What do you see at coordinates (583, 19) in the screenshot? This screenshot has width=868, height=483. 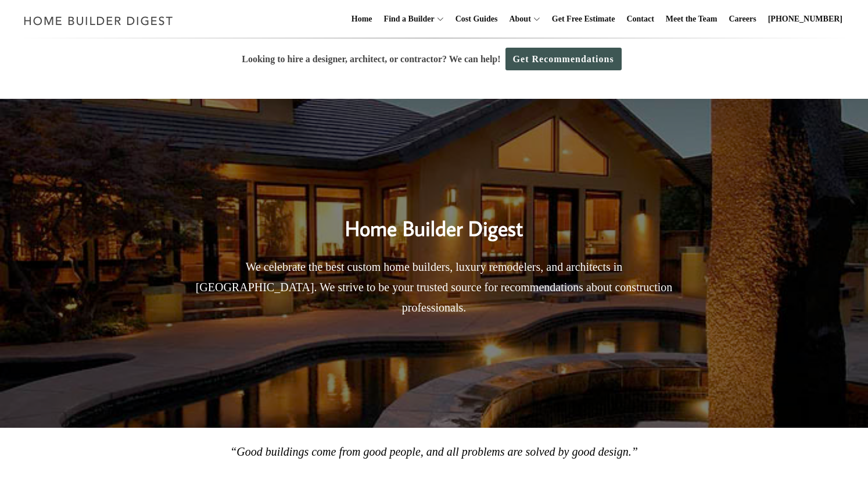 I see `a: Get Free Estimate` at bounding box center [583, 19].